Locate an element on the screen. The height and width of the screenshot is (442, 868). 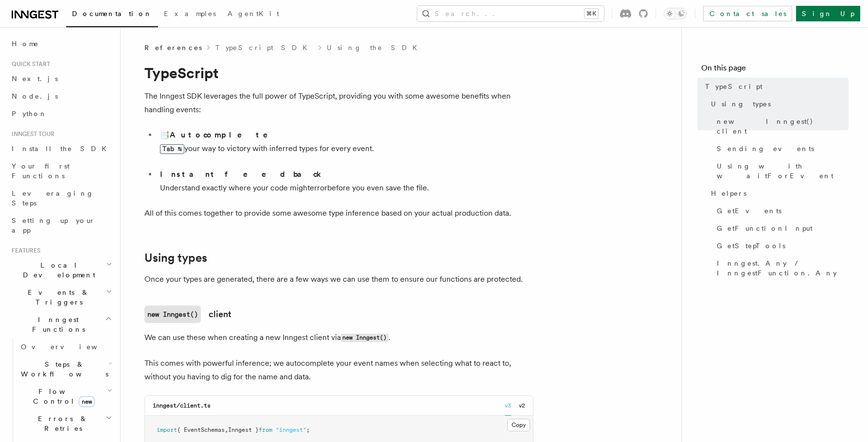
a: Node.js is located at coordinates (61, 96).